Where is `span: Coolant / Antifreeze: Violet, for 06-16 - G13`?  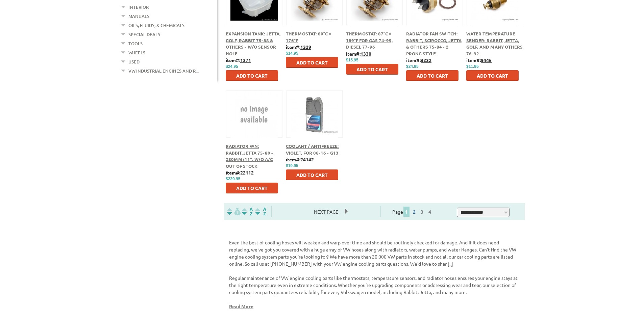 span: Coolant / Antifreeze: Violet, for 06-16 - G13 is located at coordinates (312, 150).